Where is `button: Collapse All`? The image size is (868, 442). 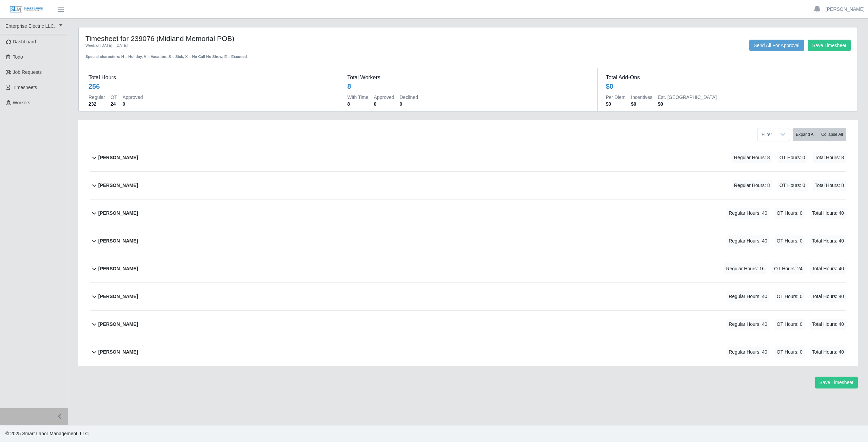 button: Collapse All is located at coordinates (832, 134).